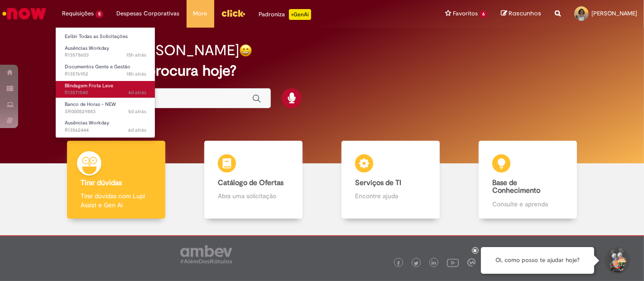 The height and width of the screenshot is (281, 644). Describe the element at coordinates (378, 183) in the screenshot. I see `b: Serviços de TI` at that location.